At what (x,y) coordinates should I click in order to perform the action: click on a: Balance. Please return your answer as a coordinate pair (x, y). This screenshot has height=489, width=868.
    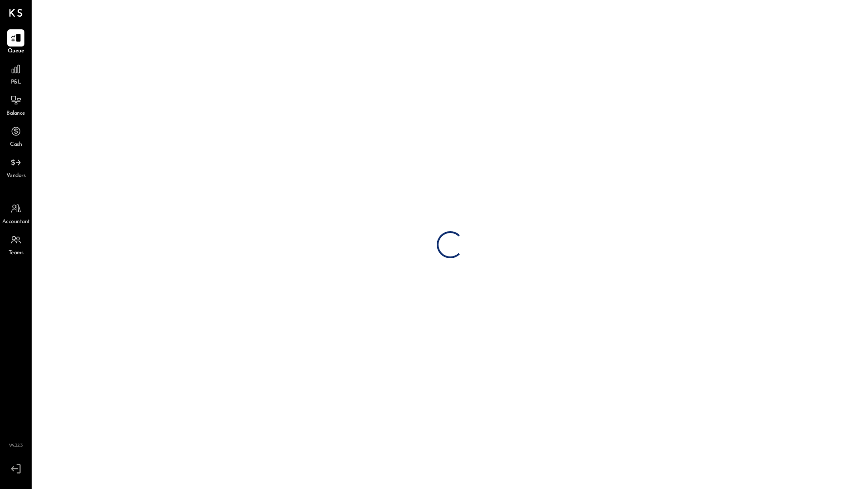
    Looking at the image, I should click on (16, 105).